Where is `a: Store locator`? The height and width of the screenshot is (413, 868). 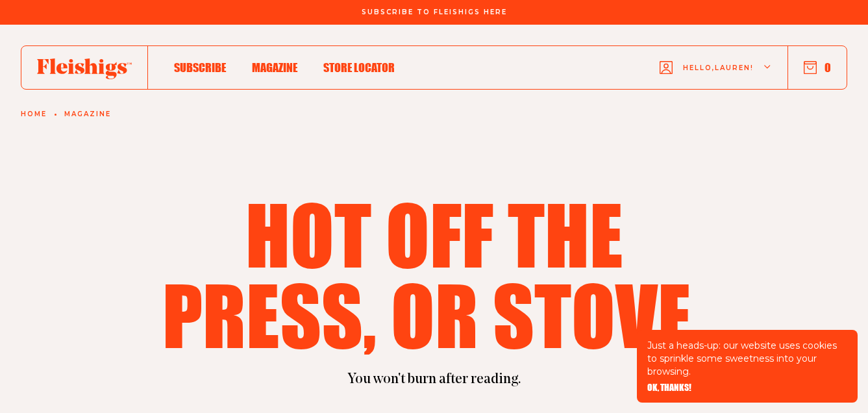
a: Store locator is located at coordinates (359, 66).